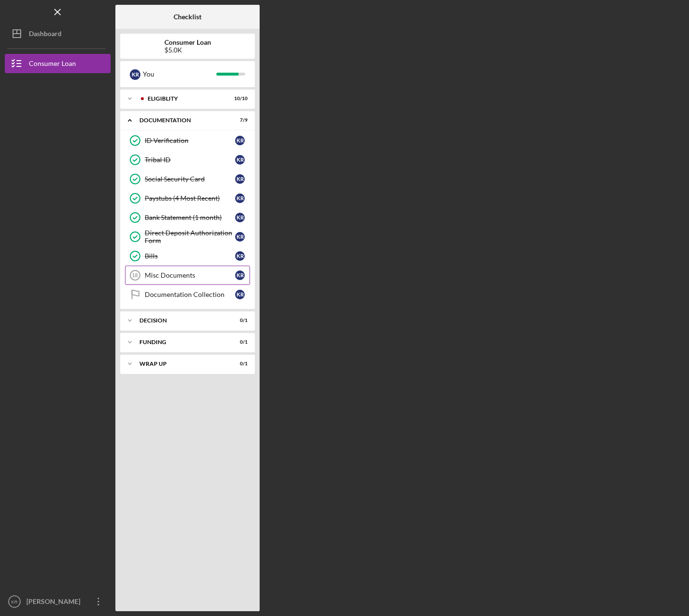 Image resolution: width=689 pixels, height=616 pixels. Describe the element at coordinates (14, 602) in the screenshot. I see `text: KR` at that location.